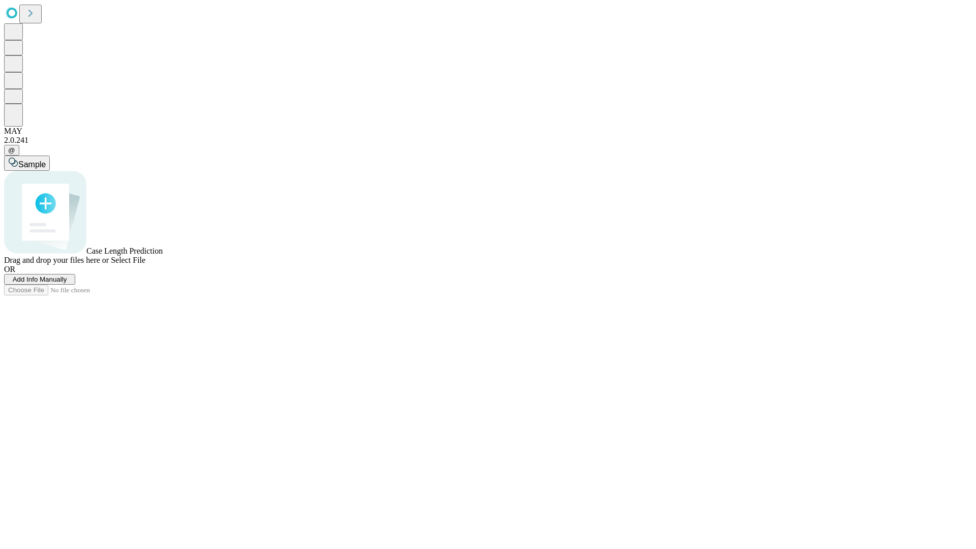 The width and height of the screenshot is (976, 549). I want to click on span: Drag and drop your files here or, so click(56, 260).